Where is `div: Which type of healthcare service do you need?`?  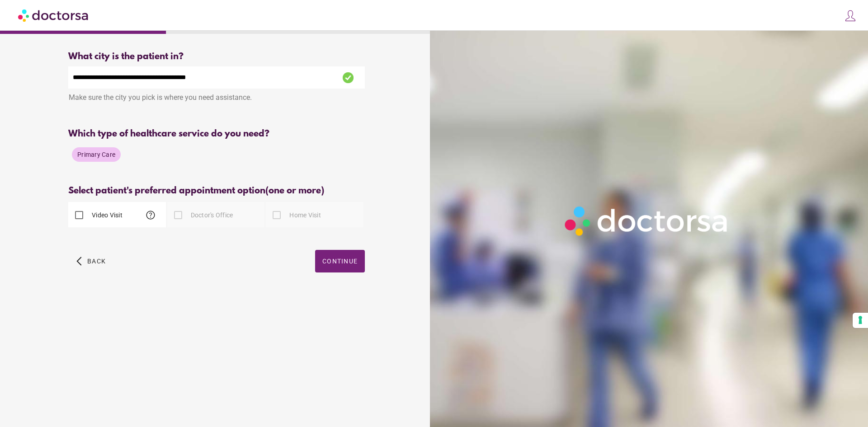 div: Which type of healthcare service do you need? is located at coordinates (217, 134).